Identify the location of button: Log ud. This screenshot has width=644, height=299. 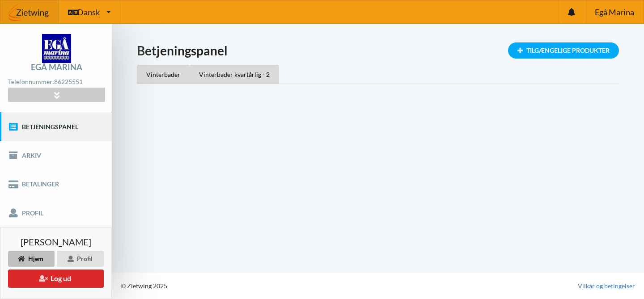
(56, 279).